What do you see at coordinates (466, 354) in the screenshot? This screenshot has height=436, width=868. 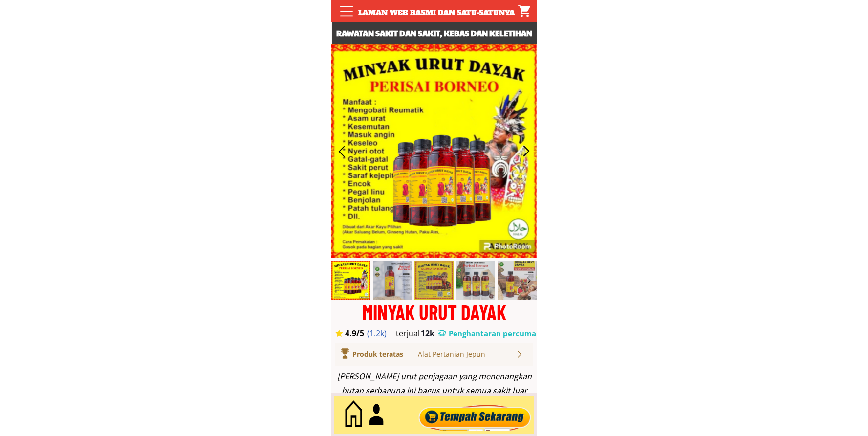 I see `div: Alat Pertanian Jepun` at bounding box center [466, 354].